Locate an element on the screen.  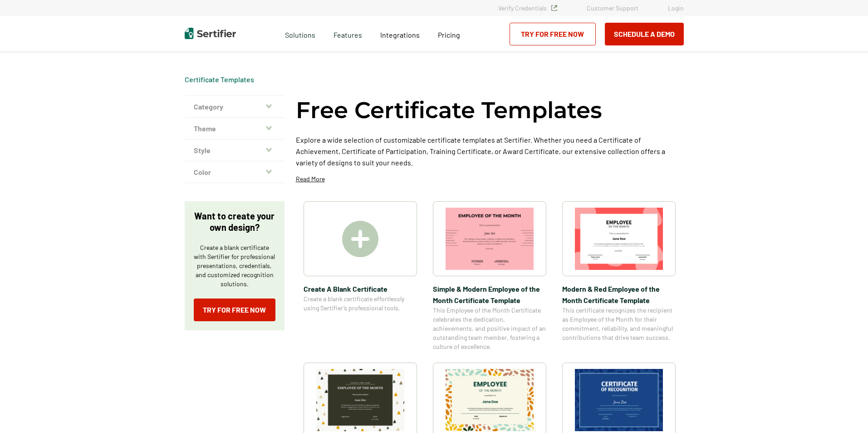
p: Want to create your own design? is located at coordinates (234, 222).